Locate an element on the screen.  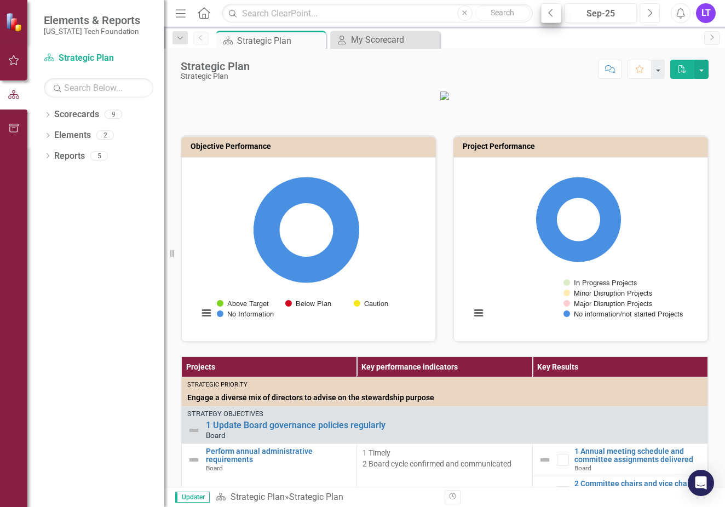
a: 1 Annual meeting schedule and committee assignments delivered is located at coordinates (638, 456).